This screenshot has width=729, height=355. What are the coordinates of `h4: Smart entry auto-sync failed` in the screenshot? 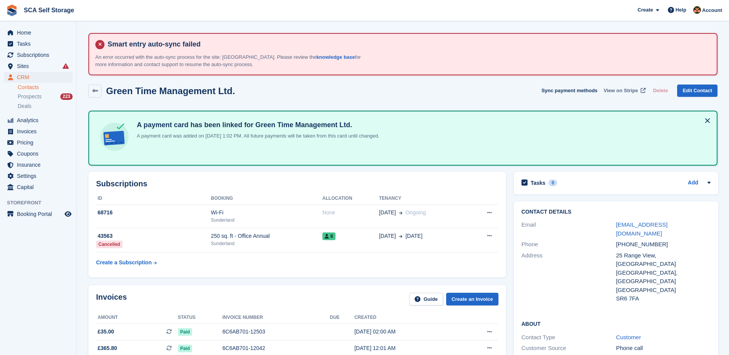 It's located at (407, 44).